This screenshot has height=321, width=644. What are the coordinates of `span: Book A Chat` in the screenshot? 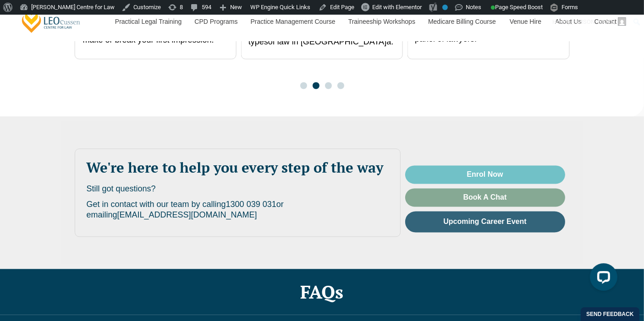 It's located at (485, 197).